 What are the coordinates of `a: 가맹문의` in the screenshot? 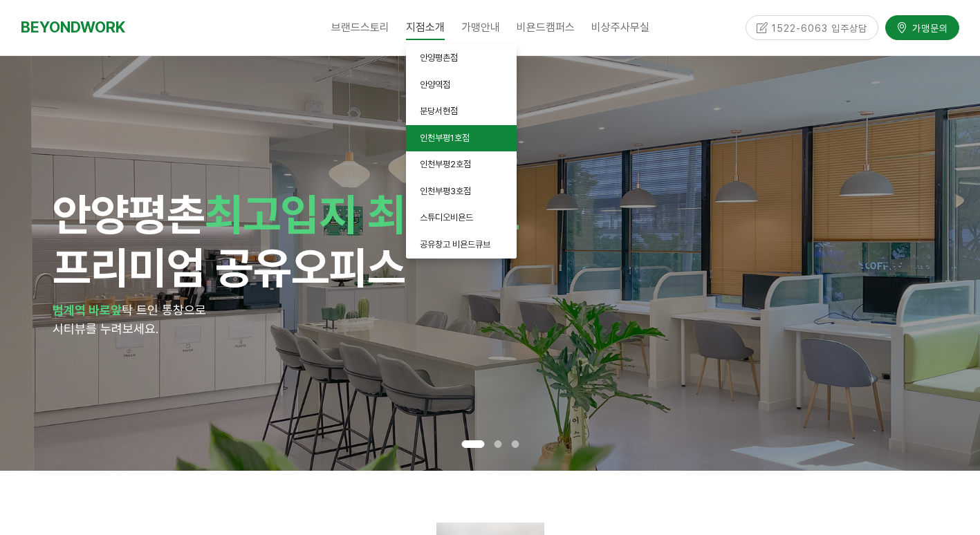 It's located at (922, 25).